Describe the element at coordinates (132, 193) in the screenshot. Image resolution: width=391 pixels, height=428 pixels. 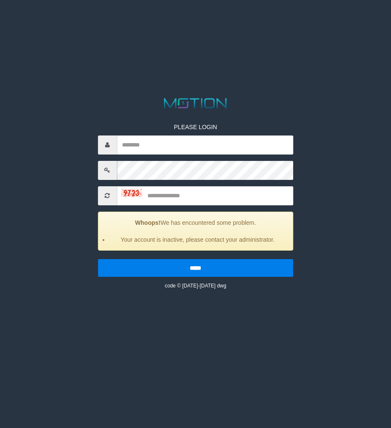
I see `img: captcha` at that location.